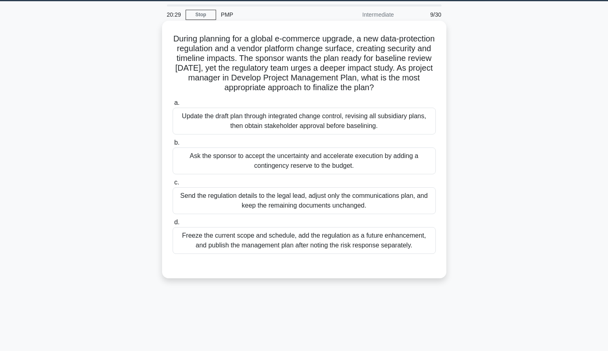  What do you see at coordinates (201, 15) in the screenshot?
I see `a: Stop` at bounding box center [201, 15].